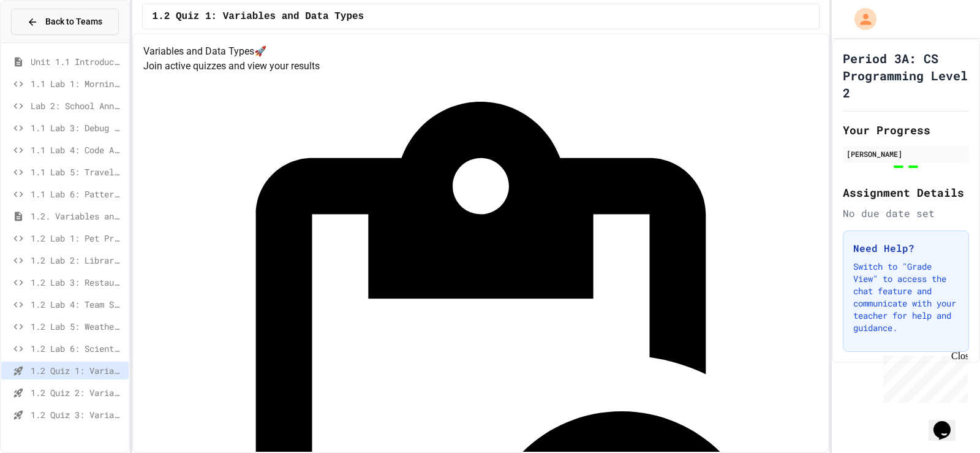  What do you see at coordinates (77, 150) in the screenshot?
I see `span: 1.1 Lab 4: Code Assembly Challenge` at bounding box center [77, 150].